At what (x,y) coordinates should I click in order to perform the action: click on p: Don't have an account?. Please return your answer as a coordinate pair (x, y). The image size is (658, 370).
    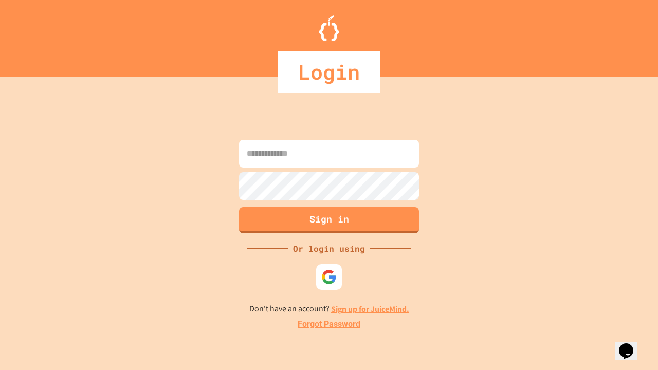
    Looking at the image, I should click on (329, 309).